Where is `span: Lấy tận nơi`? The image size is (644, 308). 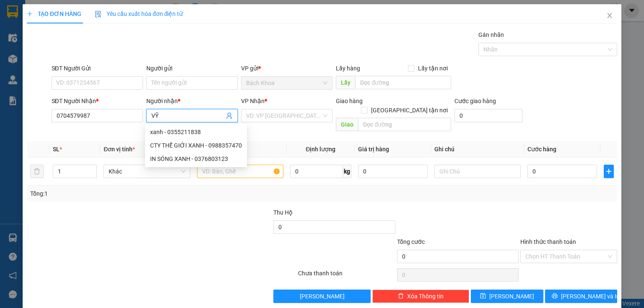 span: Lấy tận nơi is located at coordinates (432, 68).